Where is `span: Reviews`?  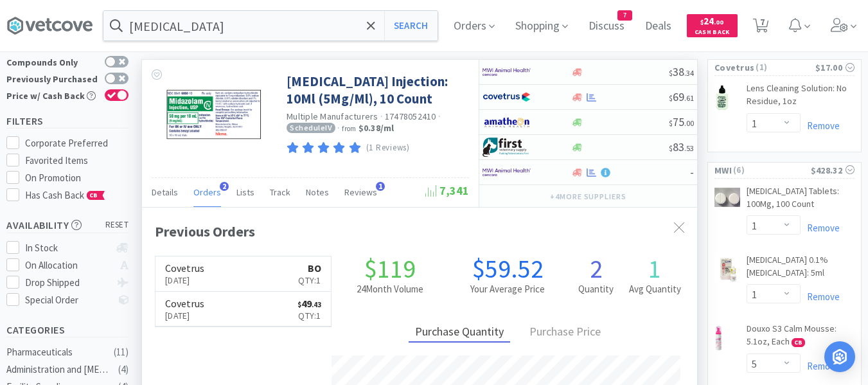
span: Reviews is located at coordinates (361, 192).